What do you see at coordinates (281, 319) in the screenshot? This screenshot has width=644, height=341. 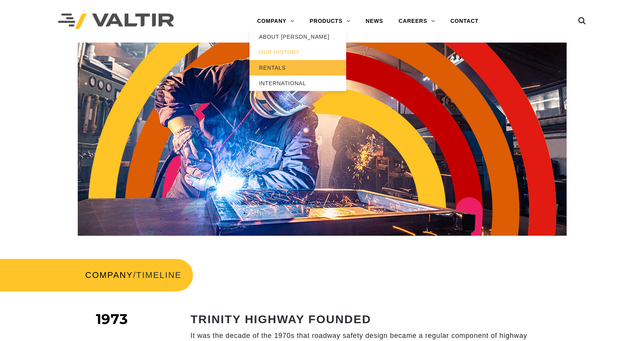 I see `strong: TRINITY HIGHWAY FOUNDED` at bounding box center [281, 319].